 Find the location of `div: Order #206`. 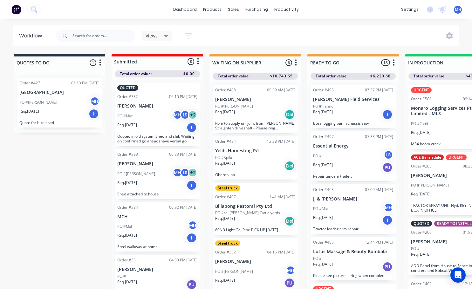

div: Order #206 is located at coordinates (421, 233).